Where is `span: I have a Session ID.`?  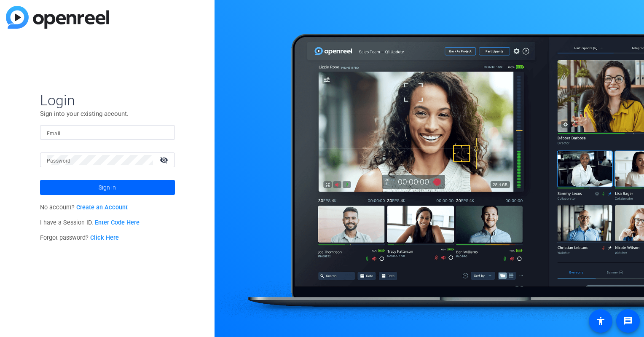 span: I have a Session ID. is located at coordinates (90, 223).